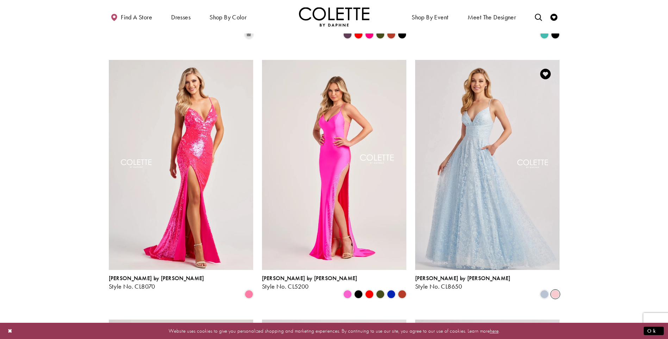  I want to click on i: Royal Blue, so click(391, 294).